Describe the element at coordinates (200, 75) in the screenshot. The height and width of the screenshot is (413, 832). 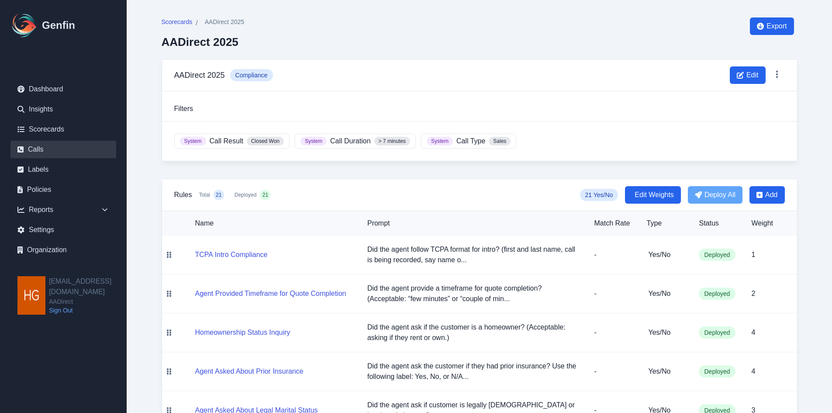
I see `h3: AADirect 2025` at that location.